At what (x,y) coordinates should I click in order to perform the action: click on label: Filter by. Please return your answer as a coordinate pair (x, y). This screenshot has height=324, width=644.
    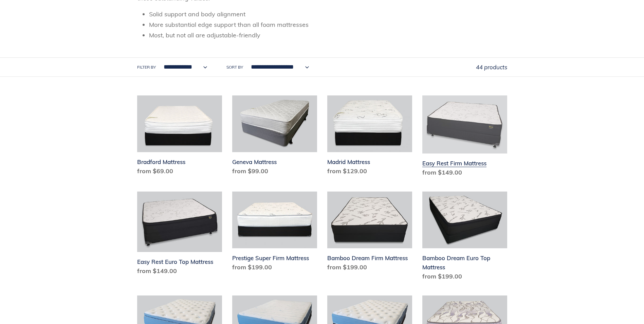
    Looking at the image, I should click on (146, 67).